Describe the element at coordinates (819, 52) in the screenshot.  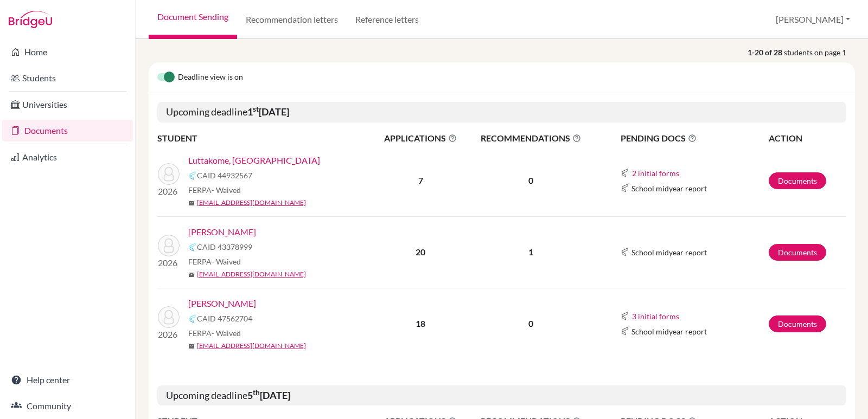
I see `span: students on page 1` at that location.